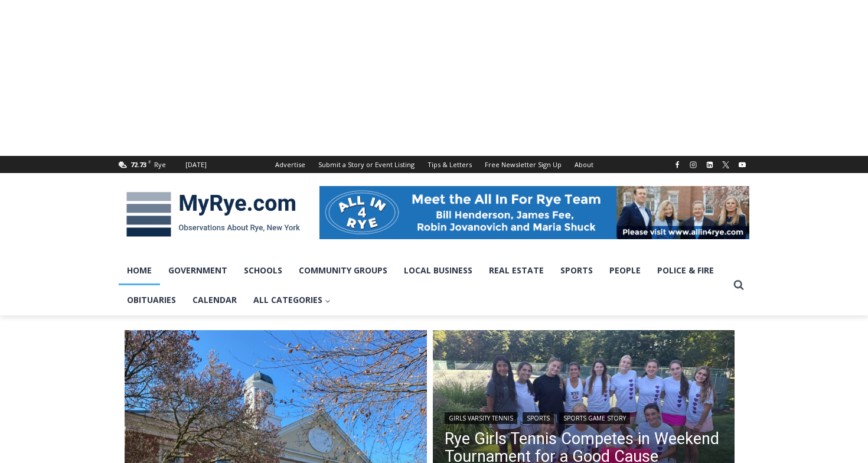  What do you see at coordinates (343, 271) in the screenshot?
I see `a: Community Groups` at bounding box center [343, 271].